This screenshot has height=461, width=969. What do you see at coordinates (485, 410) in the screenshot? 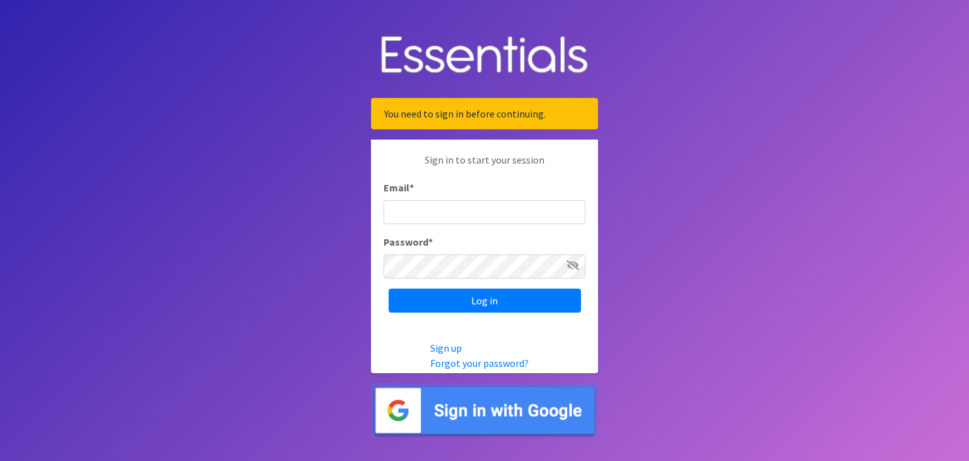
I see `img: Sign in with Google` at bounding box center [485, 410].